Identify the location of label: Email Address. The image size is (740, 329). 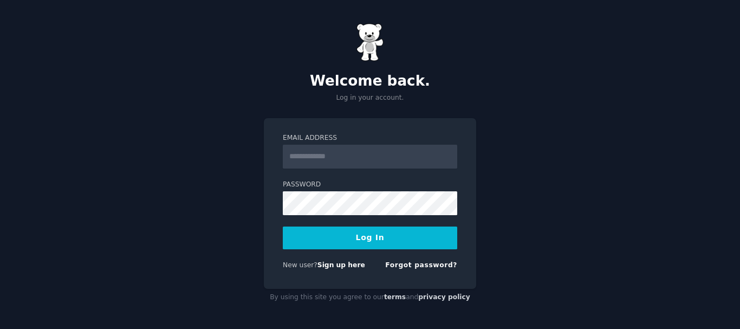
(370, 138).